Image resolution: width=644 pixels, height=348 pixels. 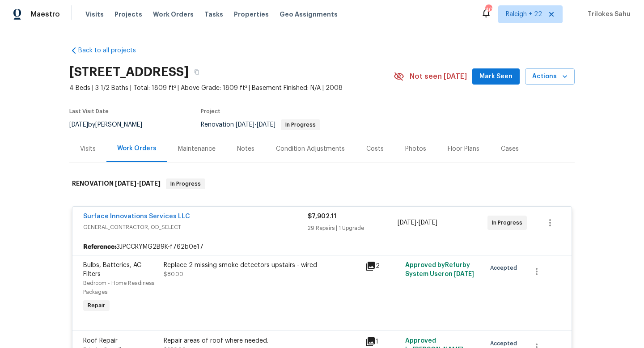 What do you see at coordinates (251, 14) in the screenshot?
I see `span: Properties` at bounding box center [251, 14].